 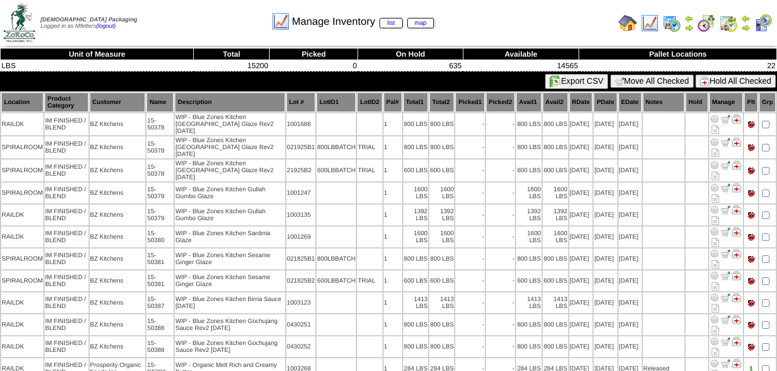 I want to click on button: Hold All Checked, so click(x=735, y=81).